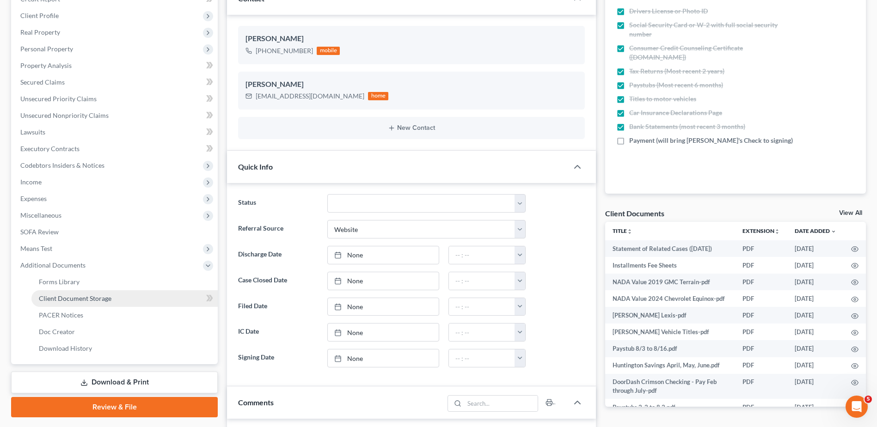 The width and height of the screenshot is (877, 427). Describe the element at coordinates (669, 11) in the screenshot. I see `span: Drivers License or Photo ID` at that location.